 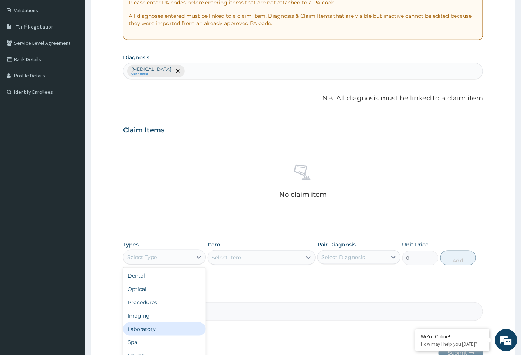 I want to click on span: Tariff Negotiation, so click(x=35, y=27).